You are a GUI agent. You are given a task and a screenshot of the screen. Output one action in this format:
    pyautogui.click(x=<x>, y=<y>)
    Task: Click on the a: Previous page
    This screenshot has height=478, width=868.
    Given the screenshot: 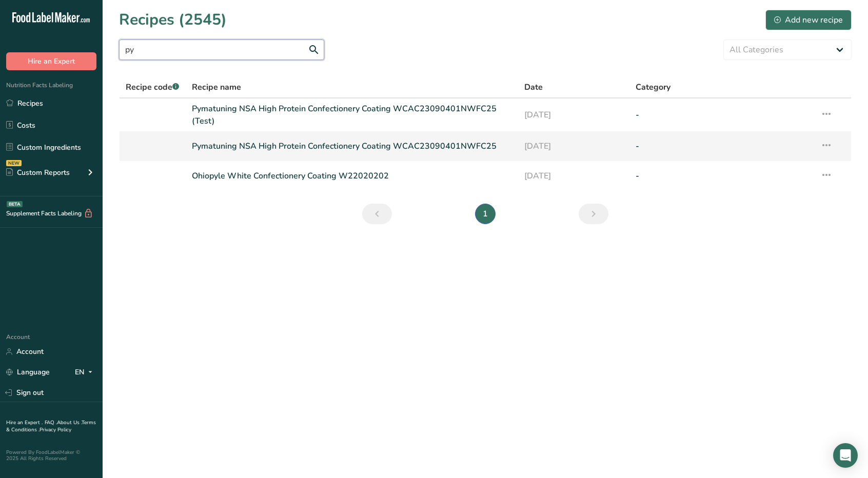 What is the action you would take?
    pyautogui.click(x=377, y=214)
    